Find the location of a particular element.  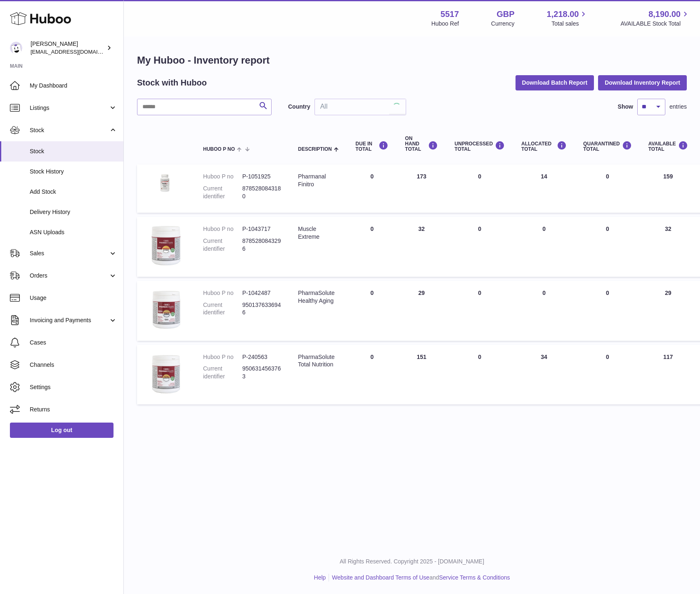

span: Settings is located at coordinates (74, 387).